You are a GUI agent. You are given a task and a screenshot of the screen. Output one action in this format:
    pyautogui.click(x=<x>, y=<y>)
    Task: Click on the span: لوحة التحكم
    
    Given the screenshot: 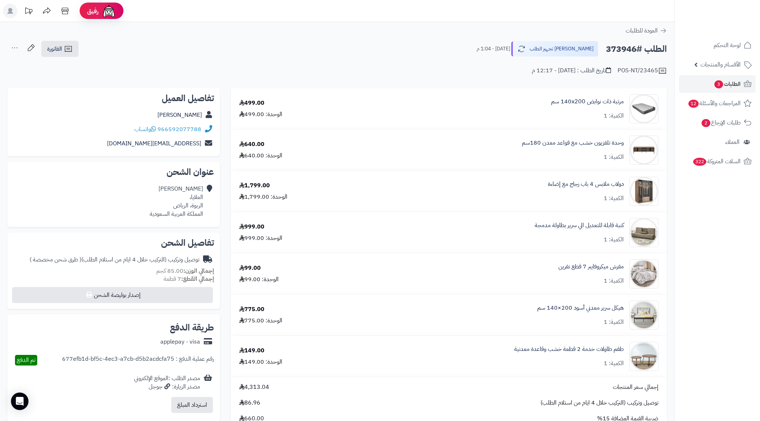 What is the action you would take?
    pyautogui.click(x=727, y=45)
    